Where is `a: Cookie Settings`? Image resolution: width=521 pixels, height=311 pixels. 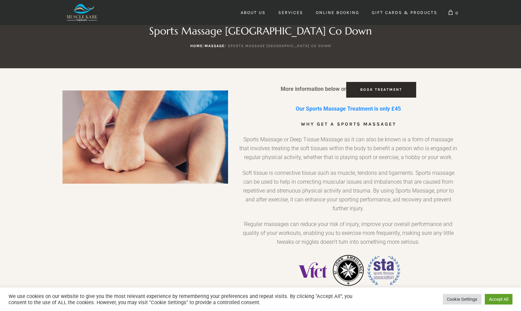
a: Cookie Settings is located at coordinates (462, 299).